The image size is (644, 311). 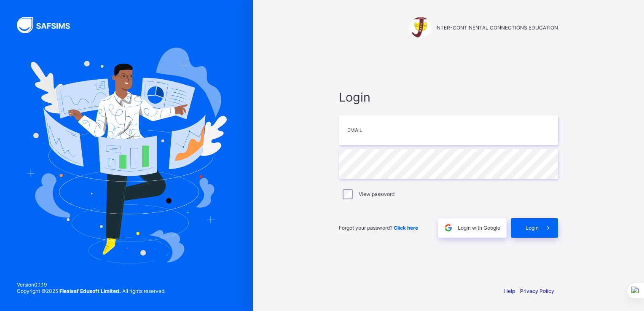 What do you see at coordinates (90, 291) in the screenshot?
I see `strong: Flexisaf Edusoft Limited.` at bounding box center [90, 291].